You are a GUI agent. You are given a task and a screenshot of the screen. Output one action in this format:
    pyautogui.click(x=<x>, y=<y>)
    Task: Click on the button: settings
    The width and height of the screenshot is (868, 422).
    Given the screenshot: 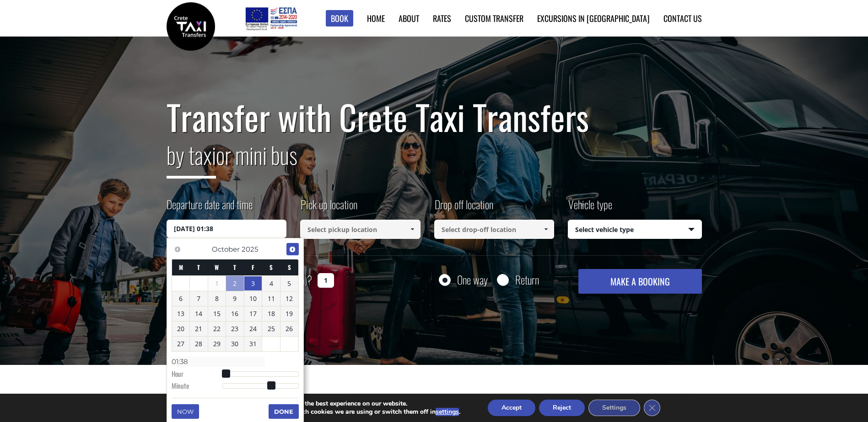 What is the action you would take?
    pyautogui.click(x=447, y=412)
    